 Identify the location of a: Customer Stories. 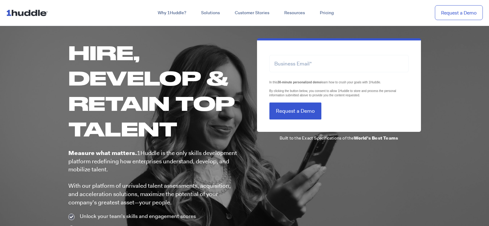
(252, 13).